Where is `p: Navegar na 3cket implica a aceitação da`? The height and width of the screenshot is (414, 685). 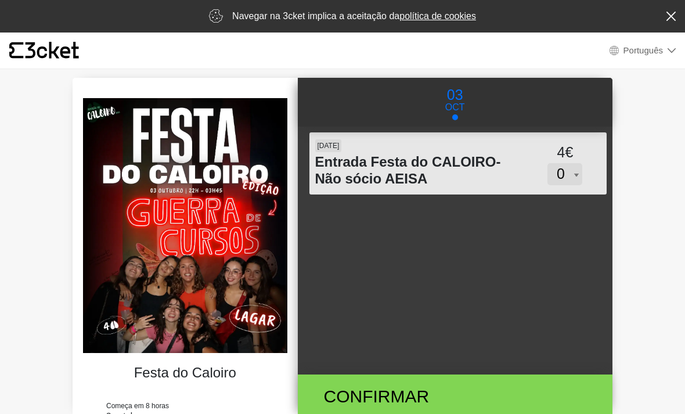
p: Navegar na 3cket implica a aceitação da is located at coordinates (354, 16).